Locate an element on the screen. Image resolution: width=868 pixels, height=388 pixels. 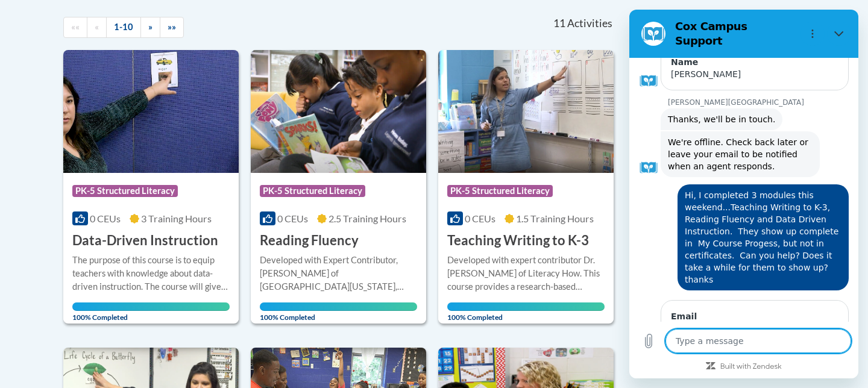
span: Activities is located at coordinates (590, 23).